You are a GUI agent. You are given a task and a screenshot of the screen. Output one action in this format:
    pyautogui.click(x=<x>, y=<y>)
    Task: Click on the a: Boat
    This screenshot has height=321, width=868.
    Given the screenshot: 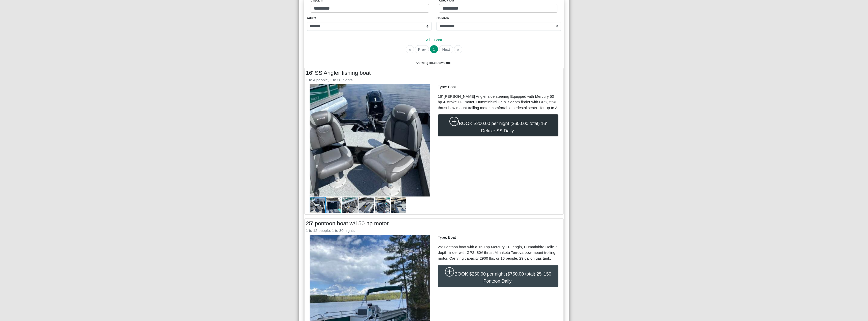 What is the action you would take?
    pyautogui.click(x=438, y=39)
    